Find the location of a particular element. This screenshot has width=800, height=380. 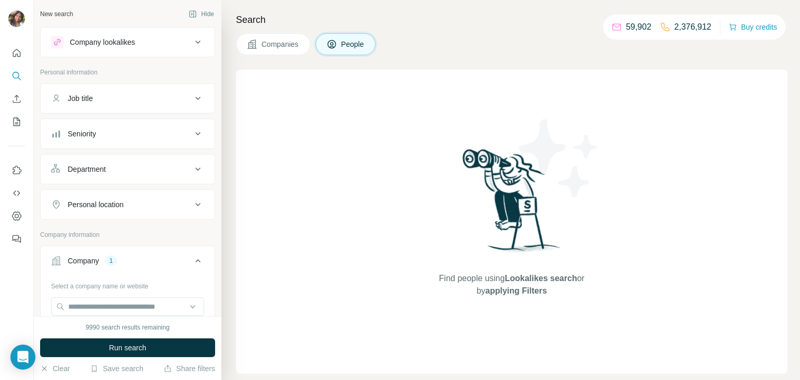

button: Department is located at coordinates (128, 169).